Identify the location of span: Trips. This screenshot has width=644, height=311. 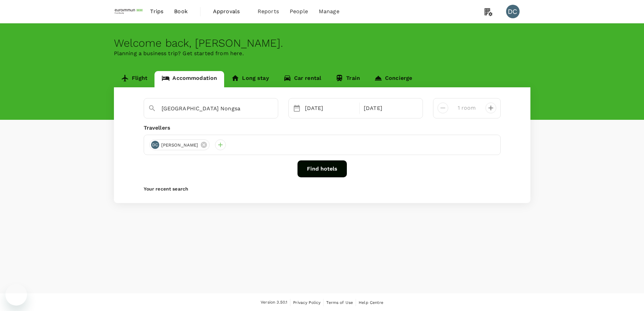
(156, 11).